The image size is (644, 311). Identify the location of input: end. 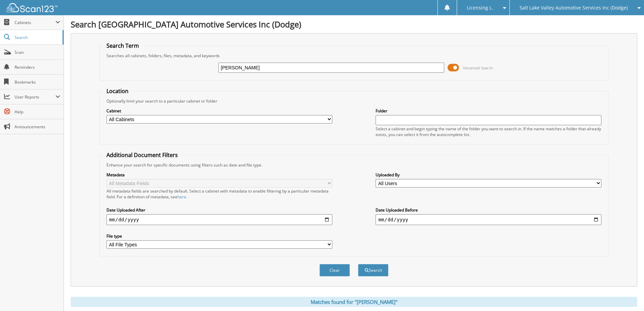
(488, 220).